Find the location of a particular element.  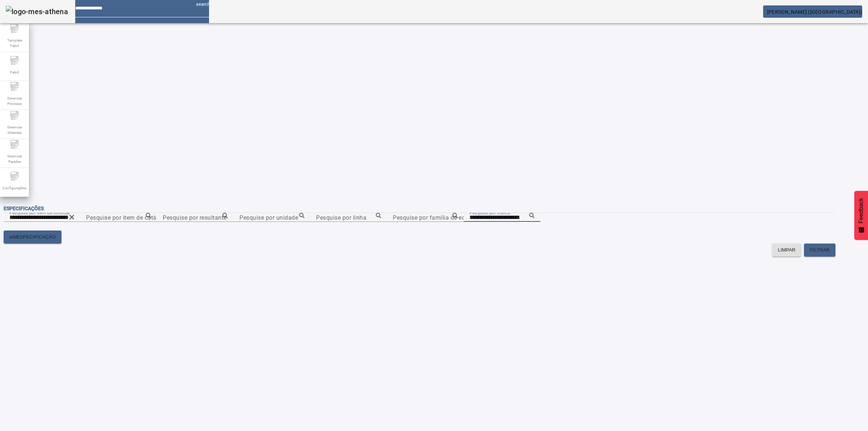

mat-label: Pesquise por unidade is located at coordinates (269, 217).